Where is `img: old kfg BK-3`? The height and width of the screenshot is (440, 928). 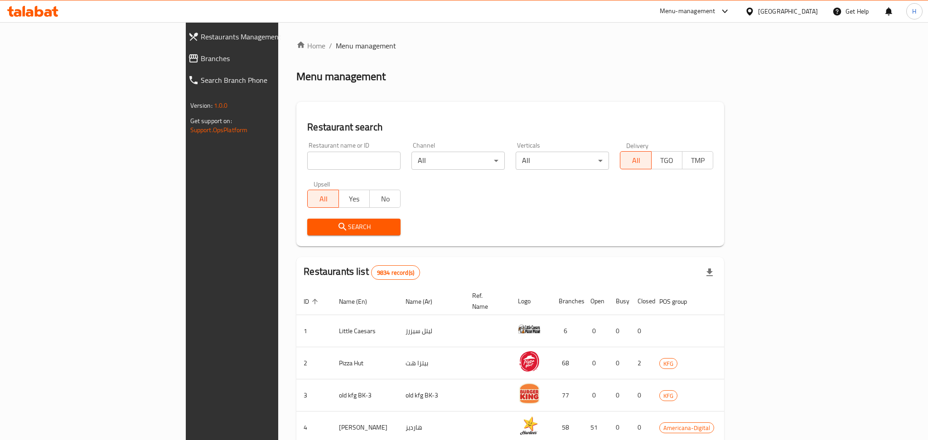 img: old kfg BK-3 is located at coordinates (529, 394).